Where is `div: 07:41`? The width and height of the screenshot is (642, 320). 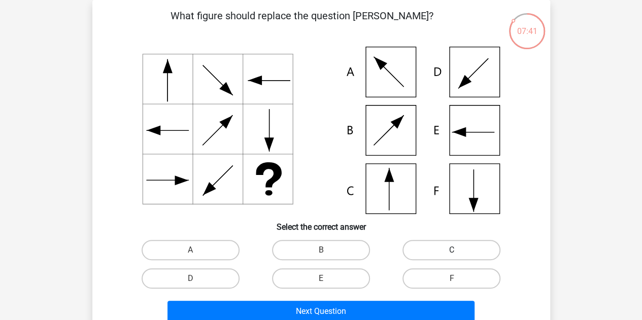
div: 07:41 is located at coordinates (526, 25).